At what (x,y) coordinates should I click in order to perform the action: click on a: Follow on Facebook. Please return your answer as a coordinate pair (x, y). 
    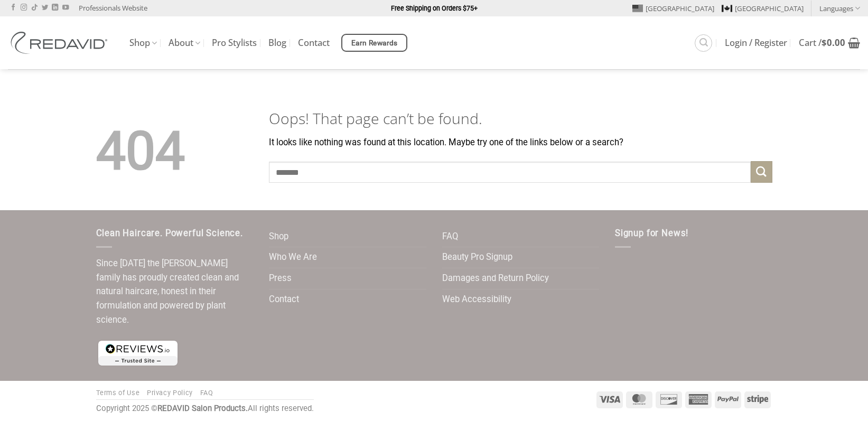
    Looking at the image, I should click on (13, 8).